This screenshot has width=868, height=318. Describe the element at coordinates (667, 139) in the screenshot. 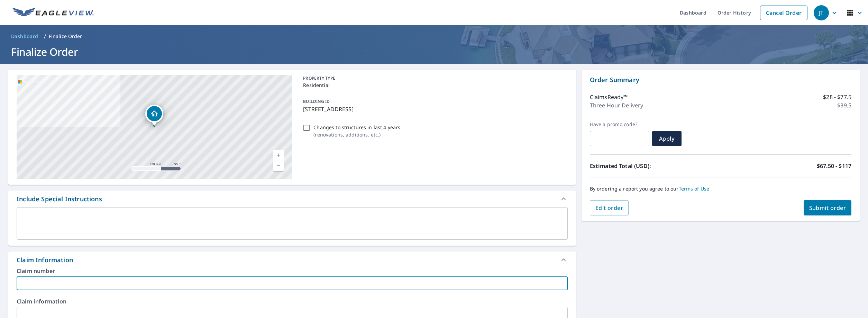

I see `button: Apply` at that location.